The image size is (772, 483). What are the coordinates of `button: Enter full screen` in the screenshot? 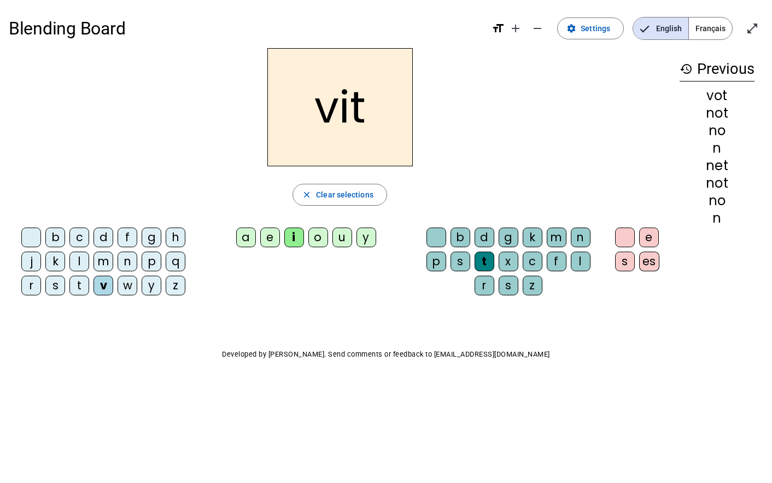 It's located at (752, 28).